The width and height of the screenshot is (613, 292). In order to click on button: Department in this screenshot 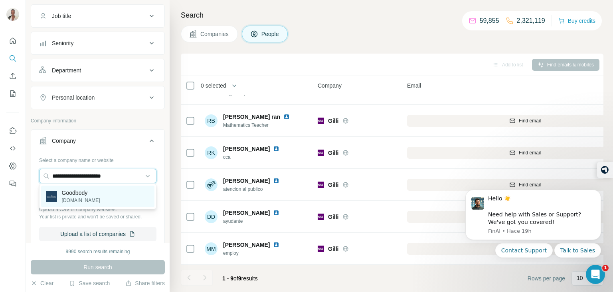, I will do `click(98, 70)`.